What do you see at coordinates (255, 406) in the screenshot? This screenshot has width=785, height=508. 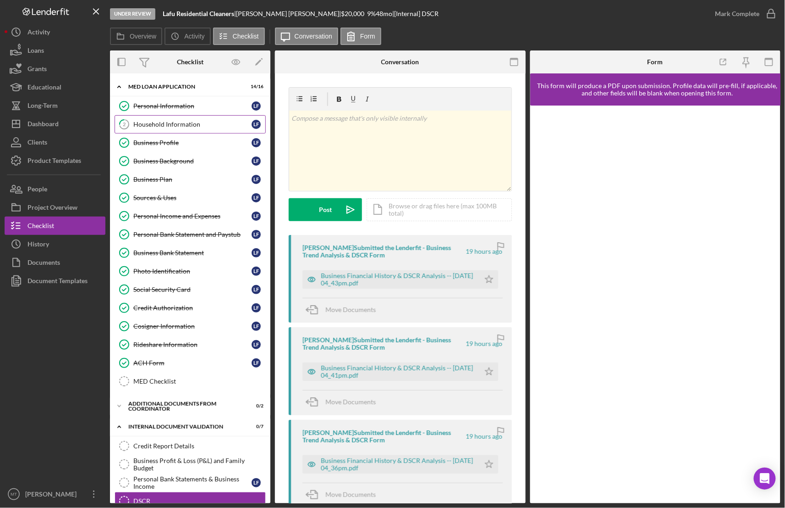 I see `div: 0 / 2` at bounding box center [255, 406].